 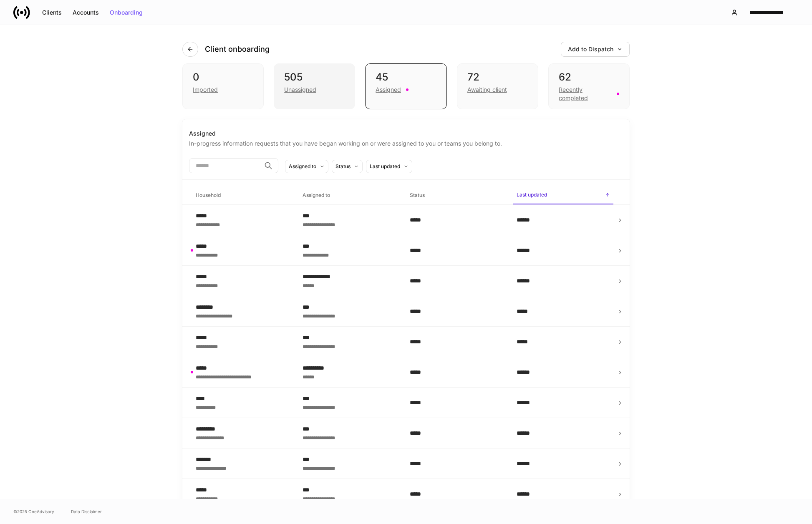 What do you see at coordinates (585, 94) in the screenshot?
I see `div: Recently completed` at bounding box center [585, 94].